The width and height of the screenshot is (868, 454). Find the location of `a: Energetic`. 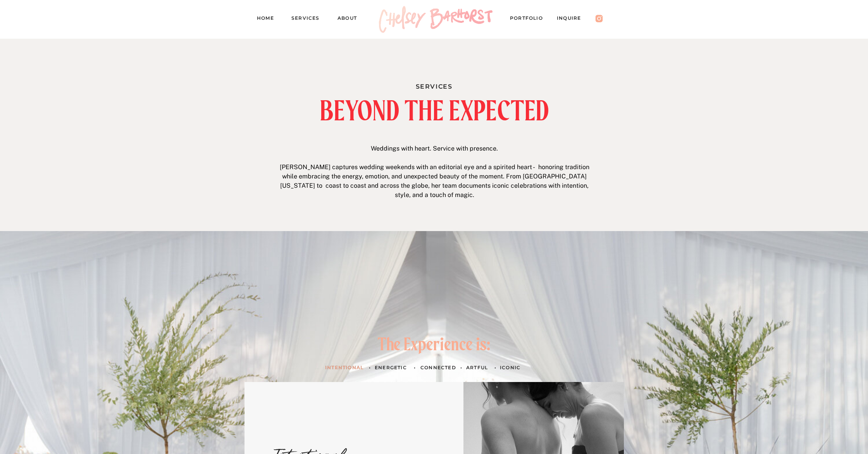

a: Energetic is located at coordinates (393, 368).